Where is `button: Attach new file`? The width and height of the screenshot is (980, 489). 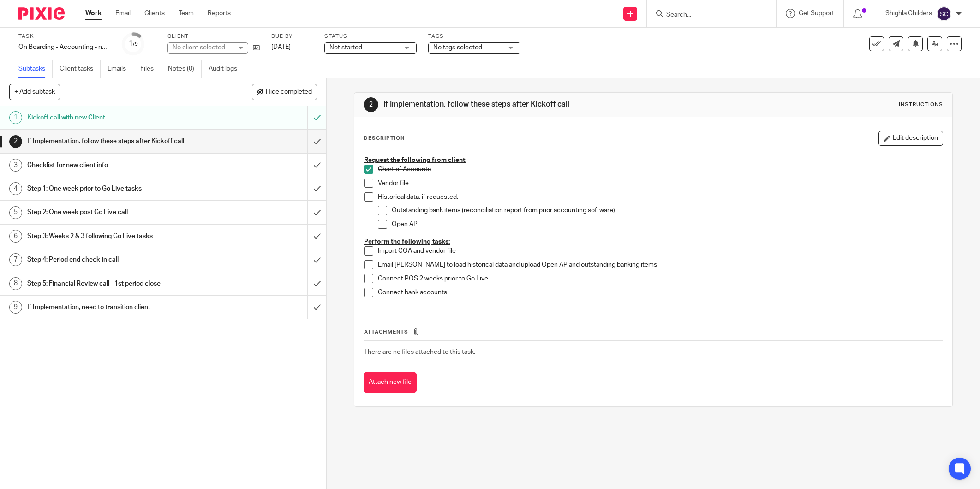 button: Attach new file is located at coordinates (389, 383).